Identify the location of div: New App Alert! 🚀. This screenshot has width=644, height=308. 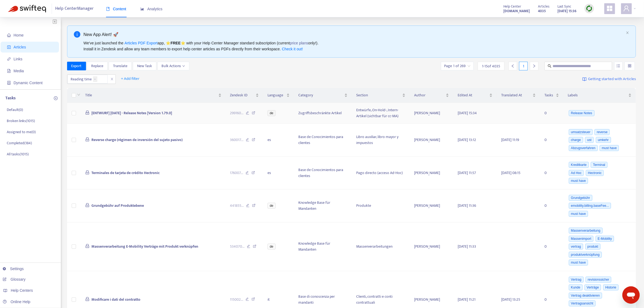
(354, 34).